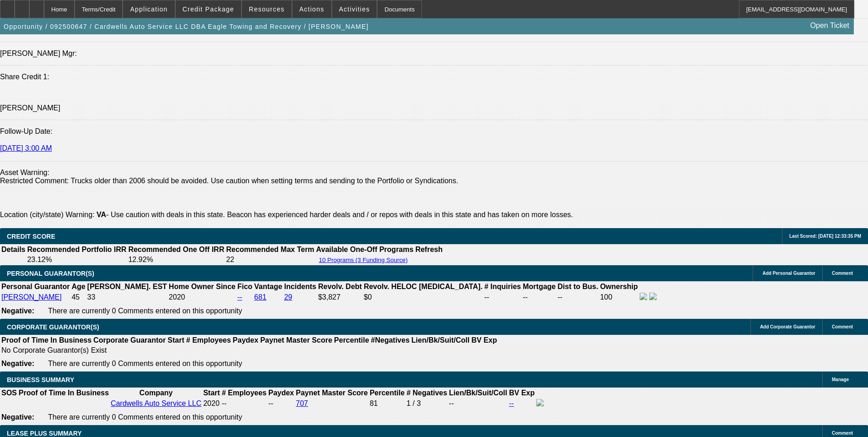  I want to click on span: CREDIT SCORE, so click(31, 237).